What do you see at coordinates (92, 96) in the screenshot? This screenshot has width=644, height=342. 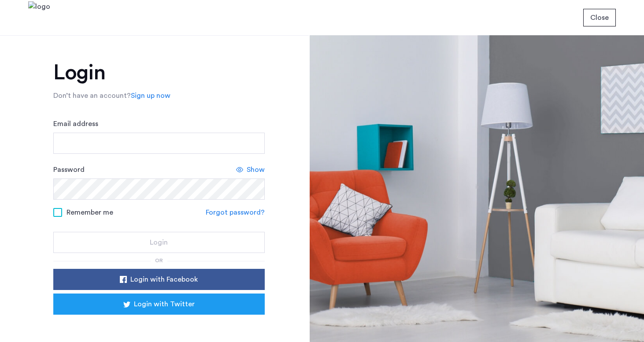 I see `span: Don’t have an account?` at bounding box center [92, 96].